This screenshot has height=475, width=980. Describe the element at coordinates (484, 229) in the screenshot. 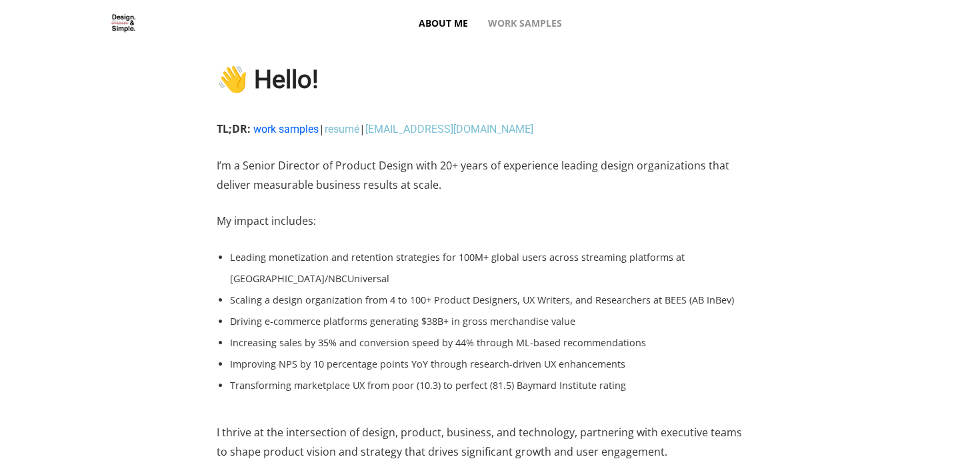

I see `p: My impact includes:` at that location.